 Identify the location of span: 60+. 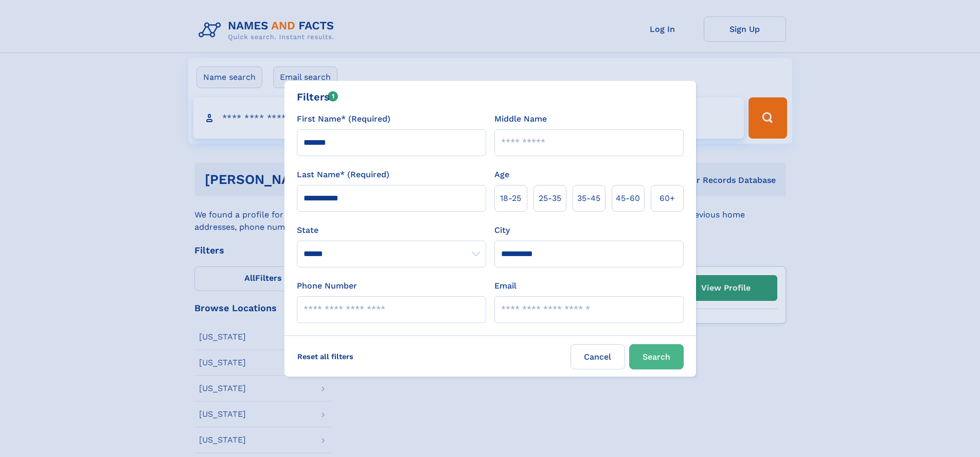
(668, 199).